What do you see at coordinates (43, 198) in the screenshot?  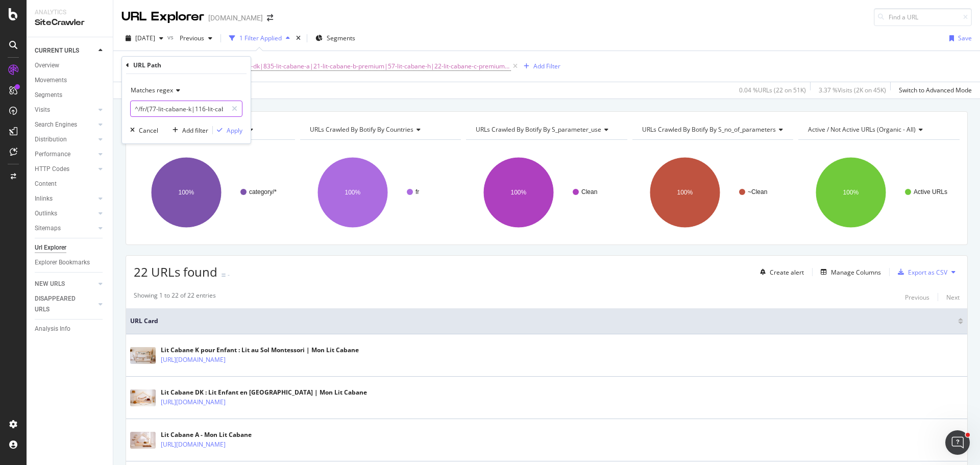 I see `div: Inlinks` at bounding box center [43, 198].